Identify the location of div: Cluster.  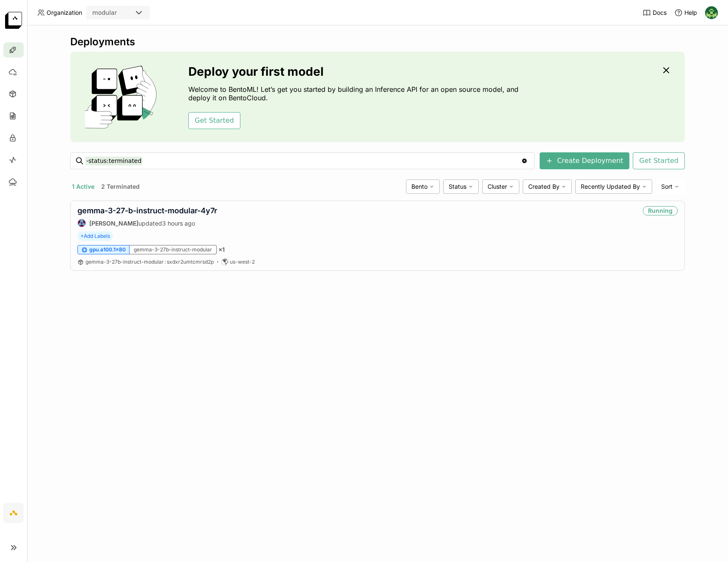
(501, 186).